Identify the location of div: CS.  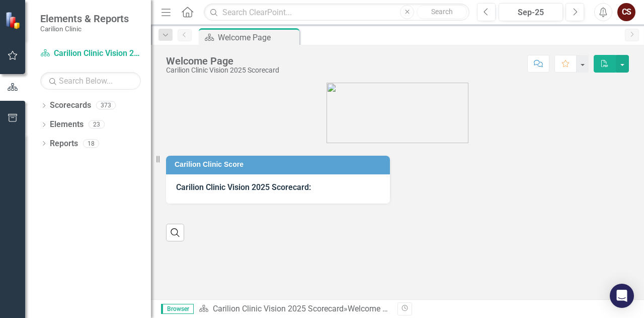
(626, 12).